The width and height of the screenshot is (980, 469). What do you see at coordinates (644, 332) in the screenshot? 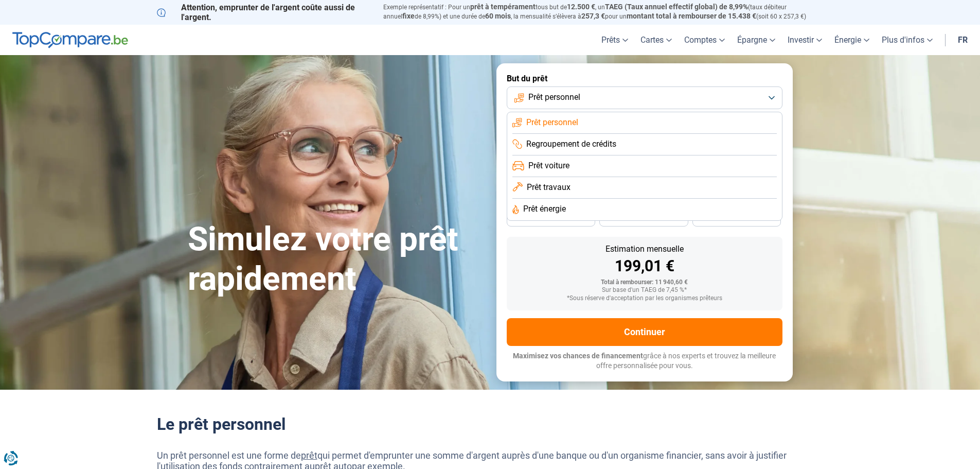
I see `button: Continuer` at bounding box center [644, 332].